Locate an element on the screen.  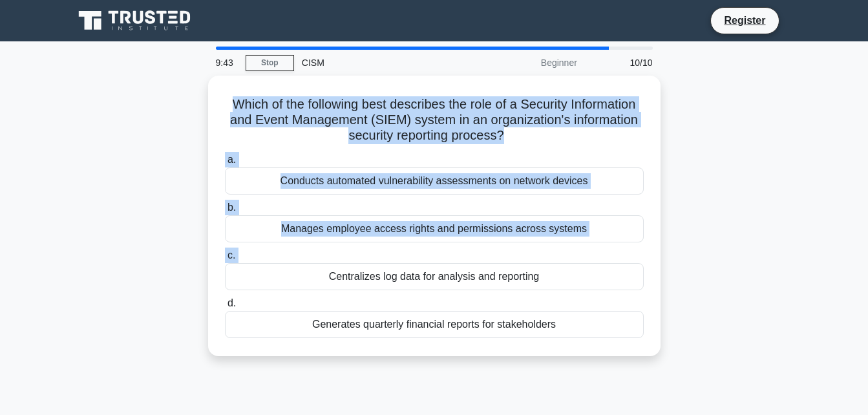
div: Generates quarterly financial reports for stakeholders is located at coordinates (434, 324).